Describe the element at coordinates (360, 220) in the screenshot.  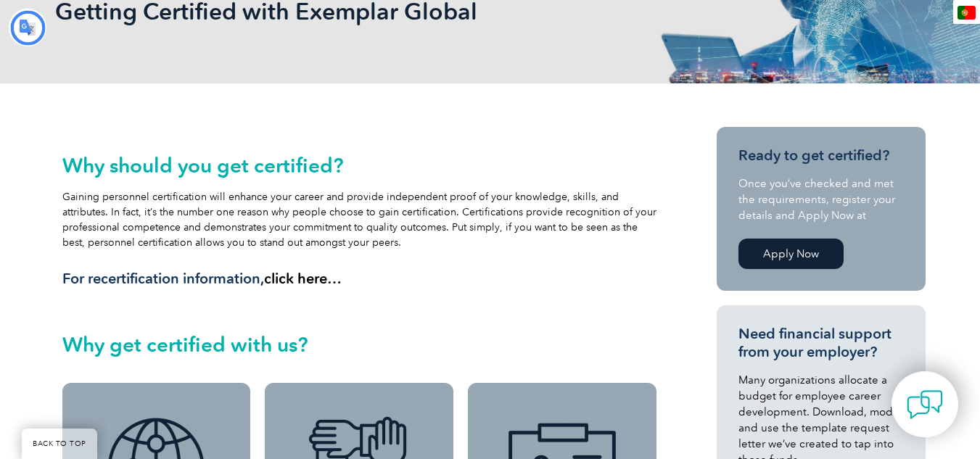
I see `div: Gaining personnel certification will enhance your career and provide independent proof of your kn...` at that location.